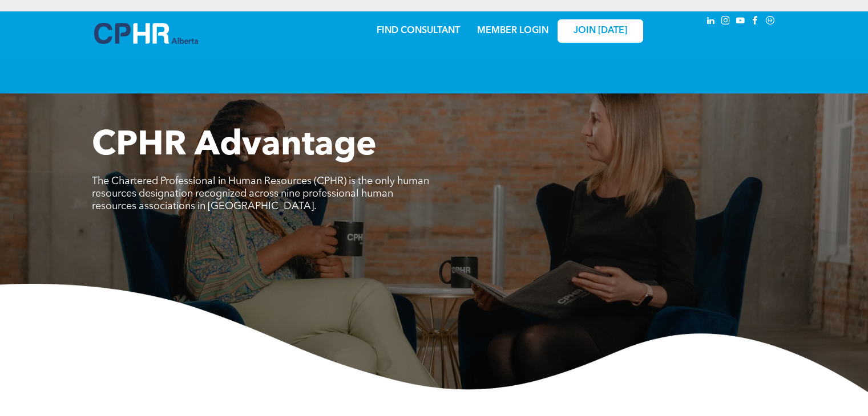  I want to click on a: FIND CONSULTANT, so click(418, 31).